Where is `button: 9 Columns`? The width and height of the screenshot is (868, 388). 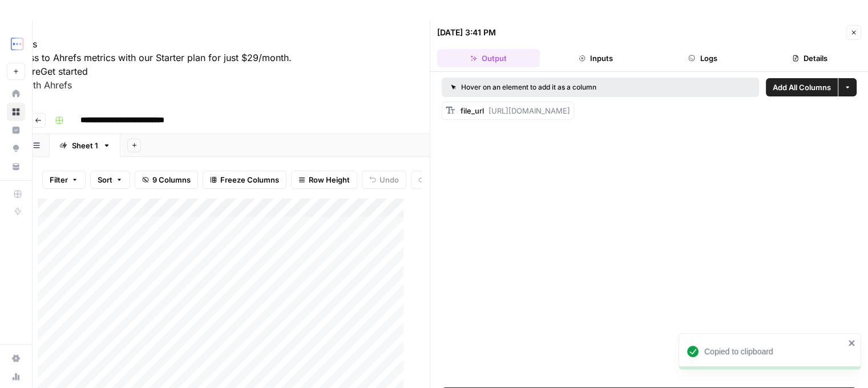
button: 9 Columns is located at coordinates (166, 180).